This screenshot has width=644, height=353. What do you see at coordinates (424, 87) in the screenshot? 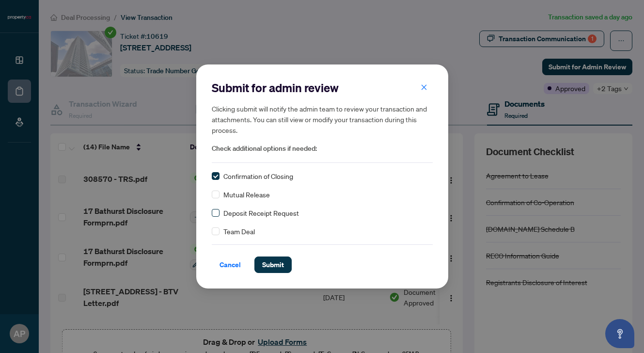
I see `span: close` at bounding box center [424, 87].